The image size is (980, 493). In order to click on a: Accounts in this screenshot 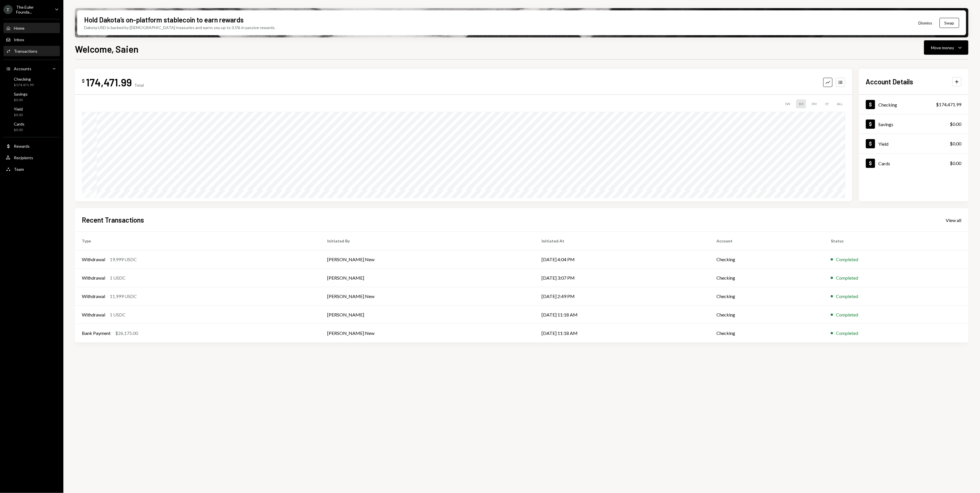, I will do `click(32, 68)`.